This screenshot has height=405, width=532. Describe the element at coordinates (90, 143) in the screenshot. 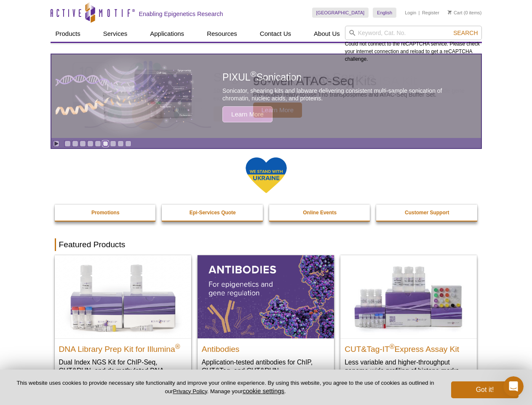

I see `a: Go to slide 4` at that location.